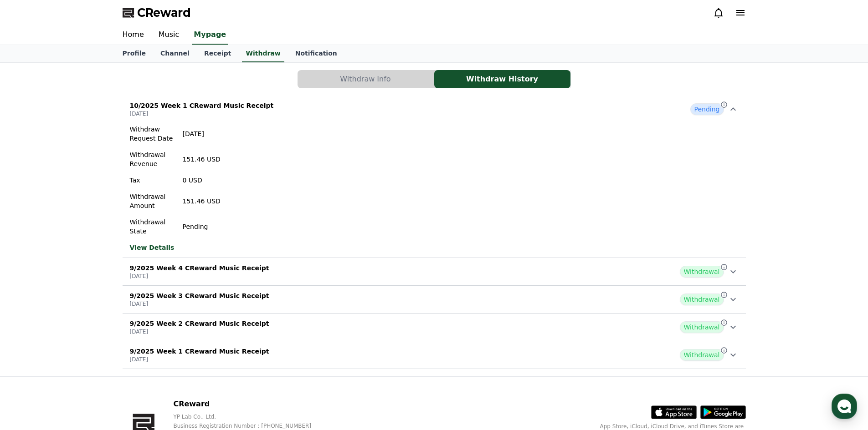 The image size is (868, 430). Describe the element at coordinates (316, 54) in the screenshot. I see `a: Notification` at that location.